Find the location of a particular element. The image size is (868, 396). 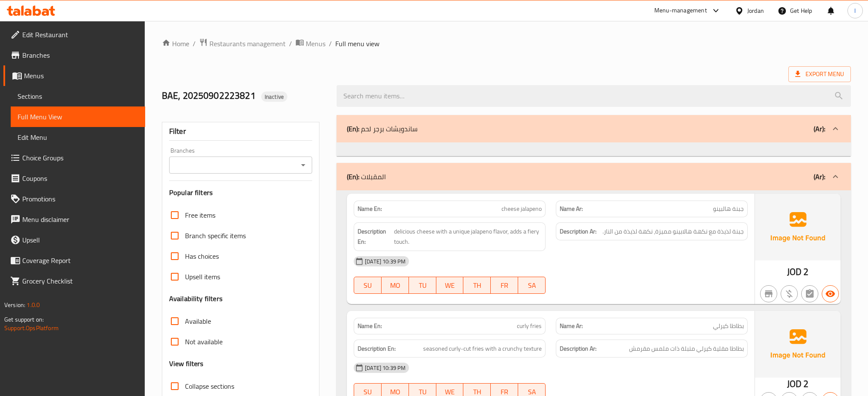

span: Sections is located at coordinates (78, 97).